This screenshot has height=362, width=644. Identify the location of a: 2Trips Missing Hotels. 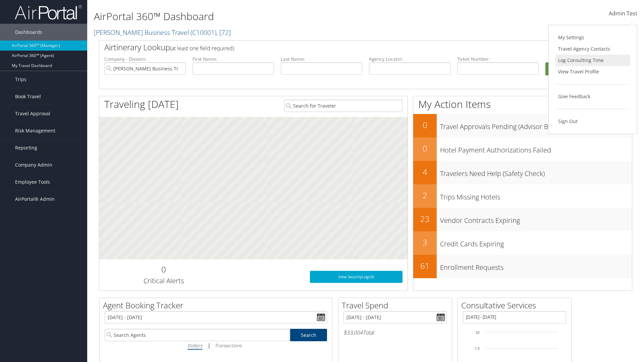
(523, 196).